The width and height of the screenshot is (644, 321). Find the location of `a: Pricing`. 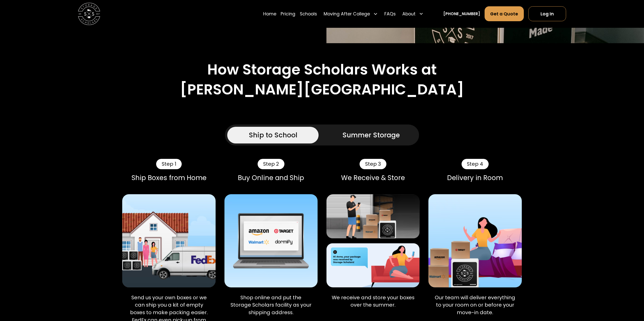

a: Pricing is located at coordinates (288, 14).